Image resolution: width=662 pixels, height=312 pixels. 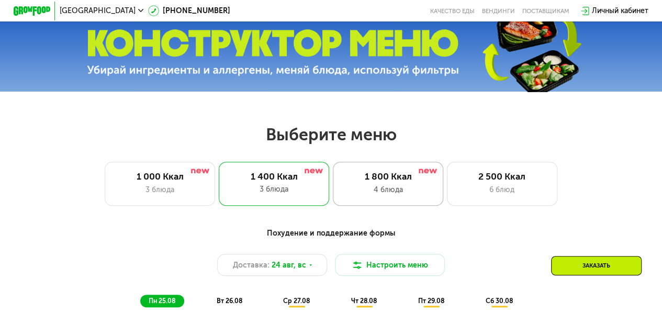 What do you see at coordinates (274, 176) in the screenshot?
I see `div: 1 400 Ккал` at bounding box center [274, 176].